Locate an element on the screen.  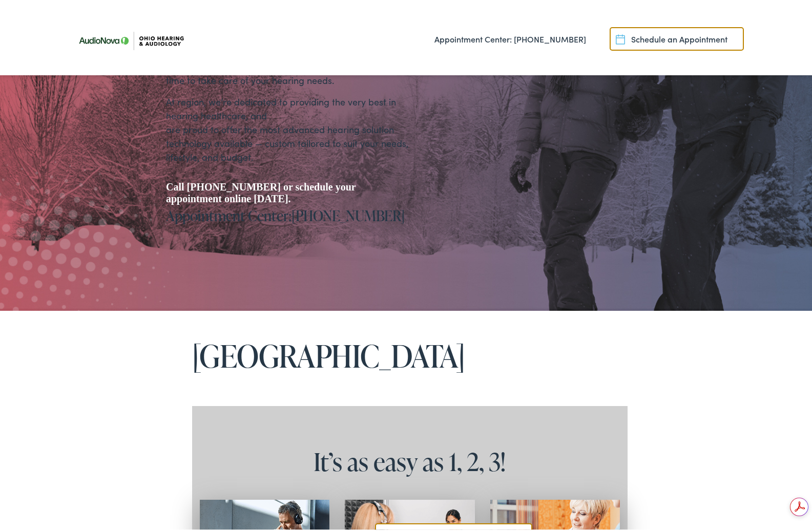
h1: It’s as easy as 1, 2, 3! is located at coordinates (410, 459).